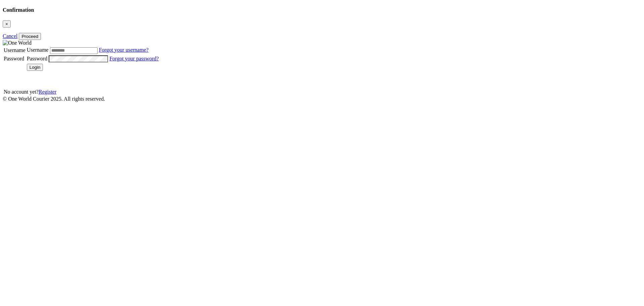 The height and width of the screenshot is (306, 644). I want to click on div: No account yet?, so click(81, 92).